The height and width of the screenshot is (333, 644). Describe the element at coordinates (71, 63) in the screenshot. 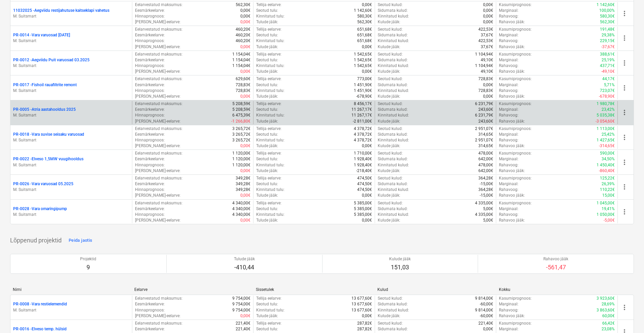

I see `div: PR-0012 -Aegviidu Puit varuosad 03.2025M. Suitsmart` at that location.